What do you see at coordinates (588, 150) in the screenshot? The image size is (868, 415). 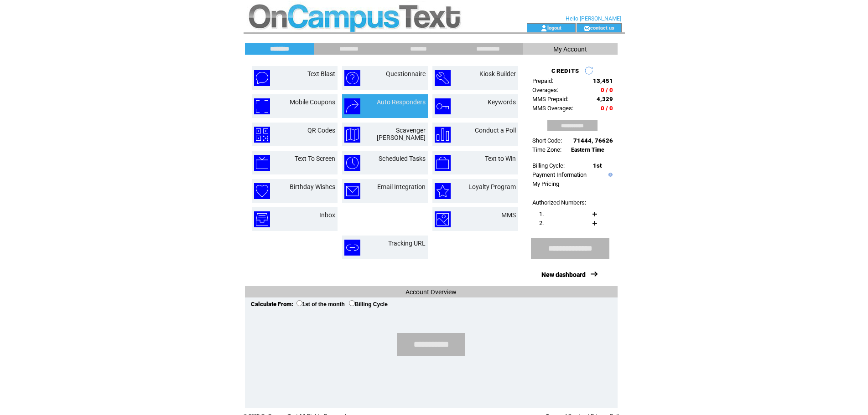 I see `span: Eastern Time` at bounding box center [588, 150].